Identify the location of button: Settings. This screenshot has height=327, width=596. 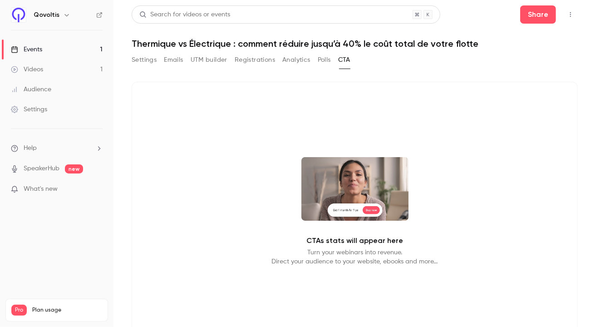
(144, 60).